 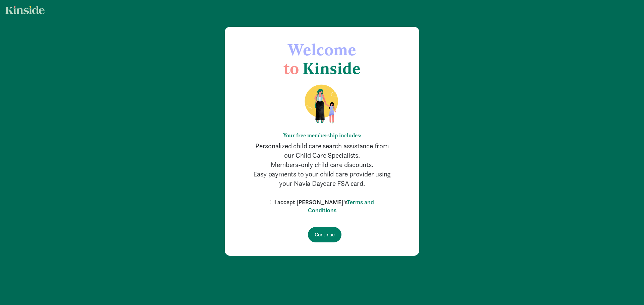 I want to click on h6: Your free membership includes:, so click(x=322, y=135).